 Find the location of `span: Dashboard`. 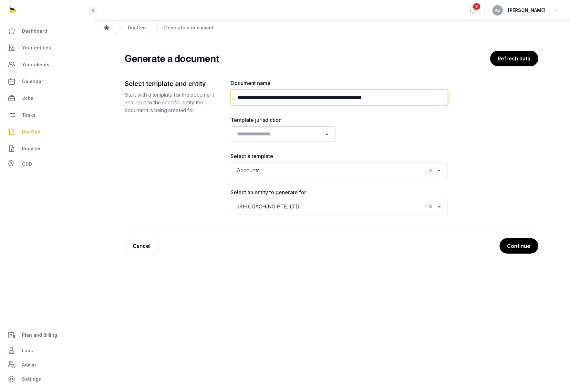

span: Dashboard is located at coordinates (35, 31).